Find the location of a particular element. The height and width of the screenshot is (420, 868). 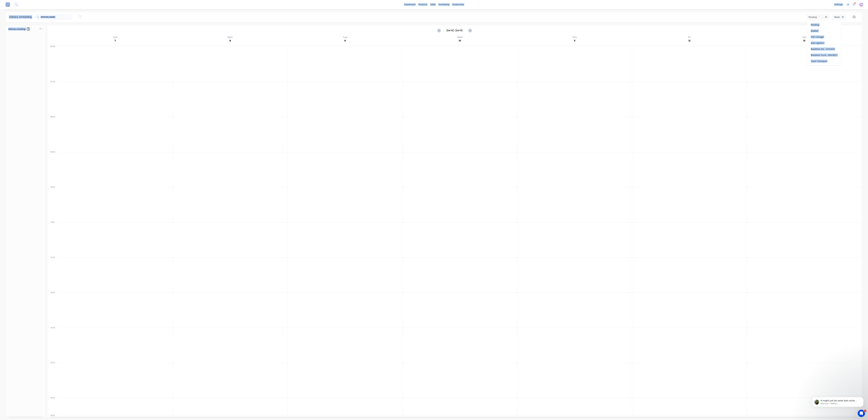

div: 12:00 is located at coordinates (53, 273).